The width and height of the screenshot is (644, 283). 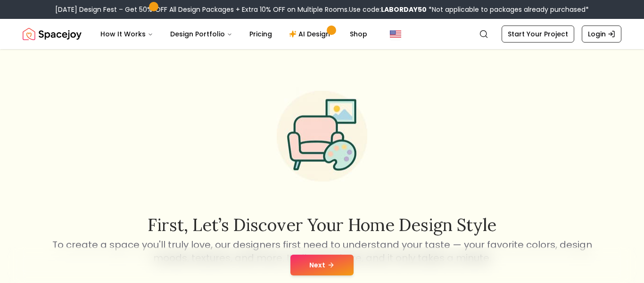 What do you see at coordinates (538, 34) in the screenshot?
I see `a: Start Your Project` at bounding box center [538, 34].